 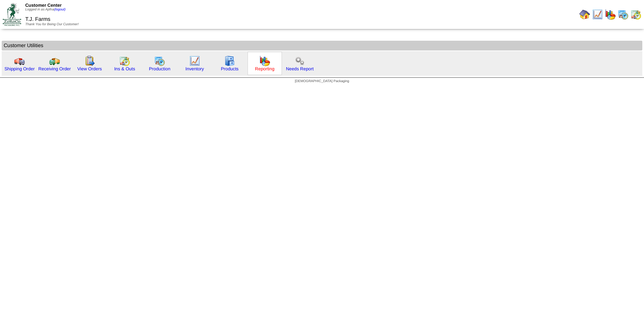 I want to click on img: workorder.gif, so click(x=90, y=61).